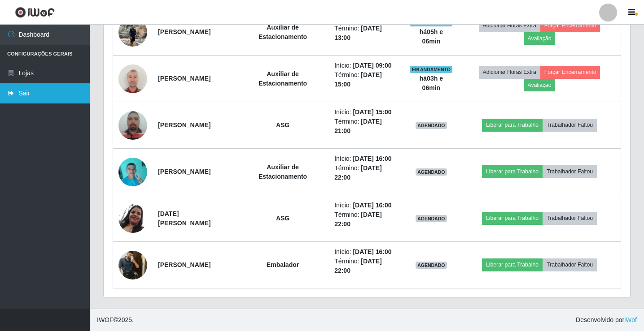 This screenshot has width=644, height=331. What do you see at coordinates (431, 36) in the screenshot?
I see `strong: há 05 h e 06 min` at bounding box center [431, 36].